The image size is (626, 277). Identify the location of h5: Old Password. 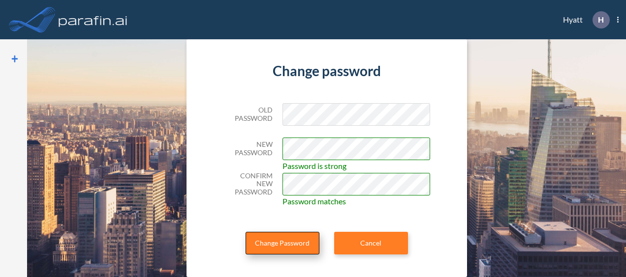
(248, 115).